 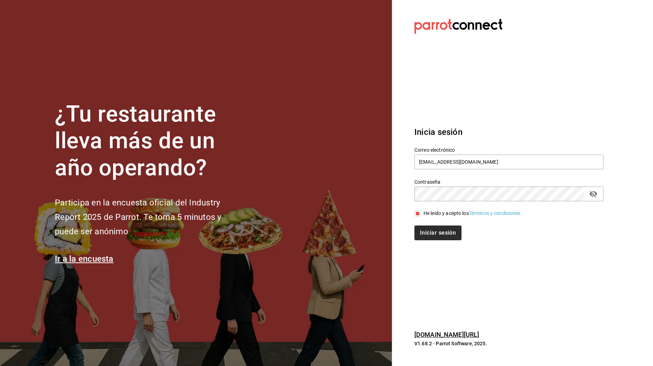 What do you see at coordinates (495, 213) in the screenshot?
I see `a: Términos y condiciones.` at bounding box center [495, 213].